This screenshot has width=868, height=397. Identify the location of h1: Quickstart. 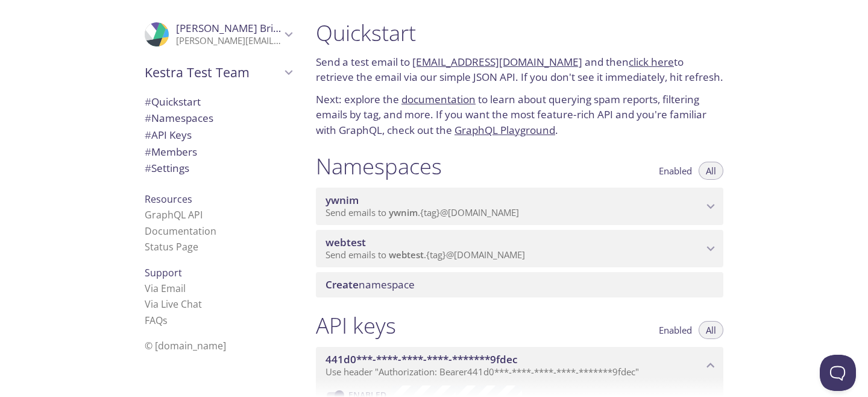
(519, 33).